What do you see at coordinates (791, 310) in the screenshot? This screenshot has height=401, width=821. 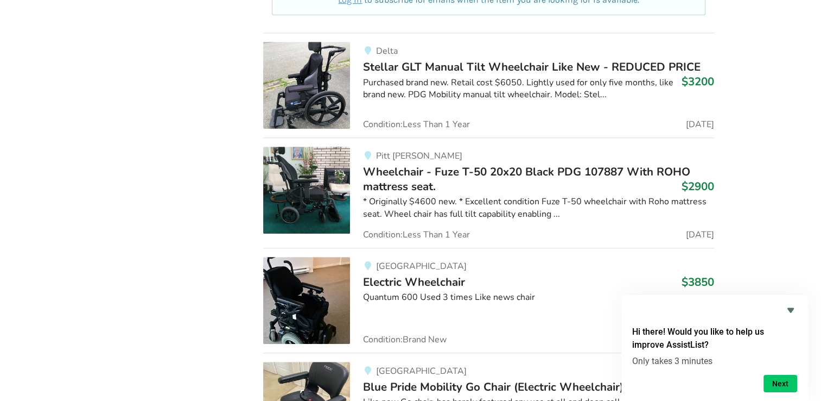 I see `button: Hide survey` at bounding box center [791, 310].